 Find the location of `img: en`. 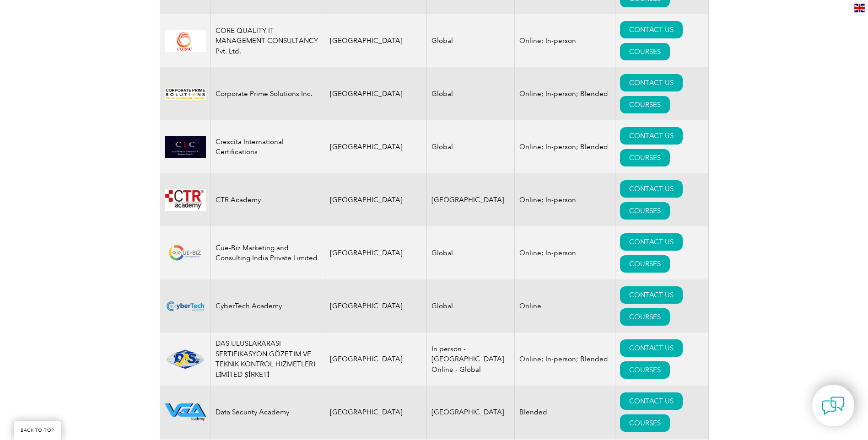

img: en is located at coordinates (859, 8).